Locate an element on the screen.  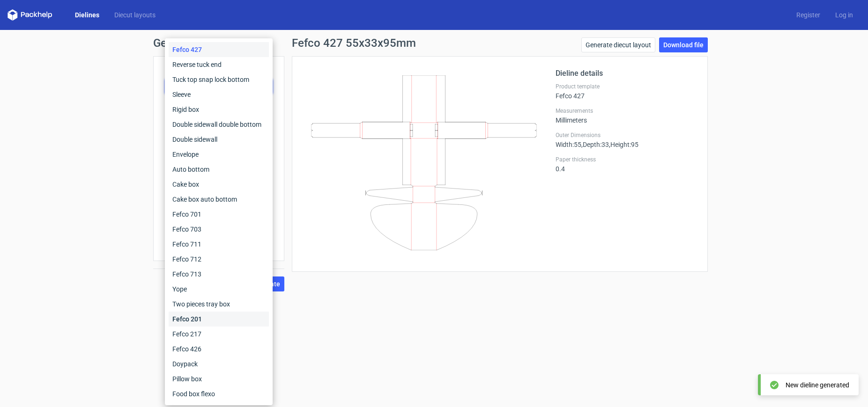
div: Fefco 711 is located at coordinates (219, 244).